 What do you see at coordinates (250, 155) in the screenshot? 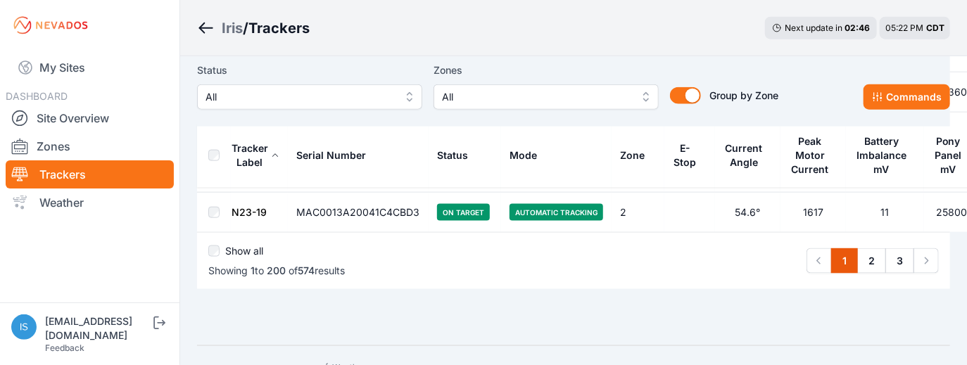
I see `div: Tracker Label` at bounding box center [250, 155].